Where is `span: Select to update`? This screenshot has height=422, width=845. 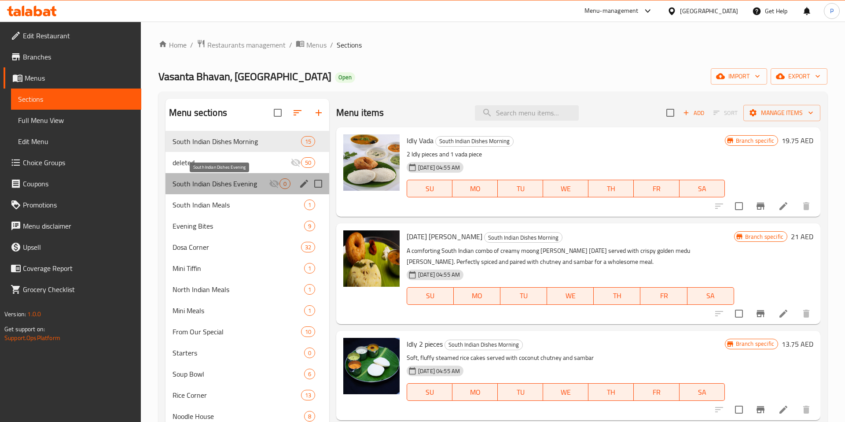
span: Select to update is located at coordinates (739, 313).